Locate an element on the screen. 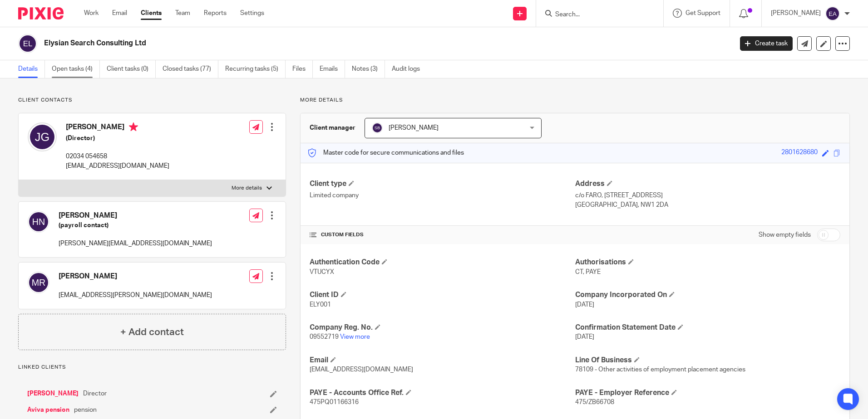 The height and width of the screenshot is (419, 868). h3: Client manager is located at coordinates (332, 128).